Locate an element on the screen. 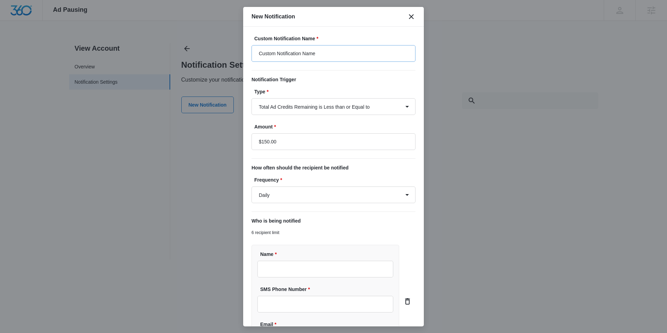  label: Frequency is located at coordinates (336, 180).